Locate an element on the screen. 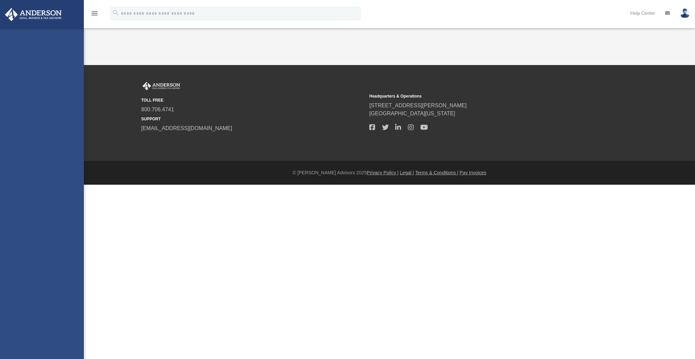 This screenshot has width=695, height=359. small: TOLL FREE is located at coordinates (253, 100).